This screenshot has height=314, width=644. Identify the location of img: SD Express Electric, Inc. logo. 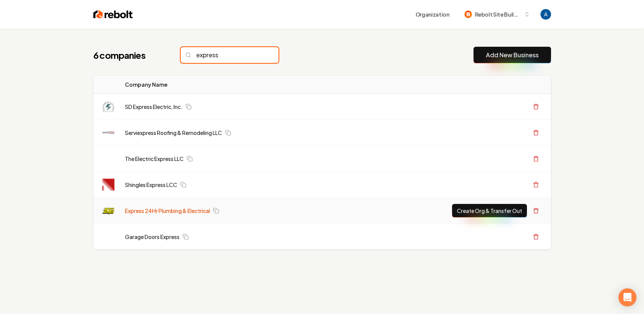
(108, 107).